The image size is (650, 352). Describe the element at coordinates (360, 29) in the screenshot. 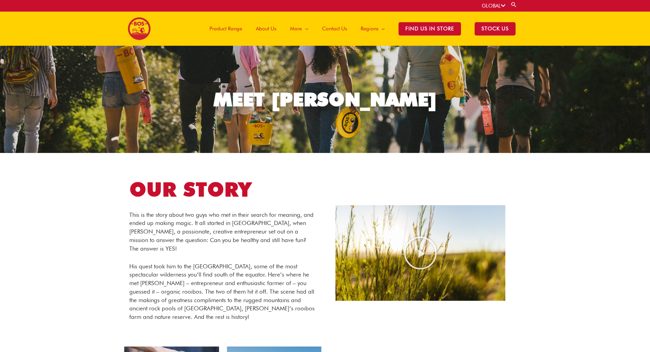

I see `nav: Site Navigation` at that location.